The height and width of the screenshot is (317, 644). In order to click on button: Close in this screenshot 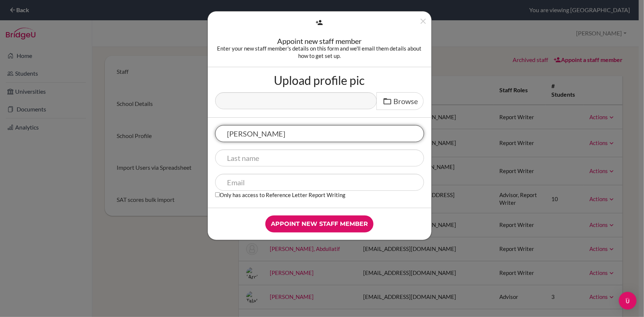, I will do `click(424, 23)`.